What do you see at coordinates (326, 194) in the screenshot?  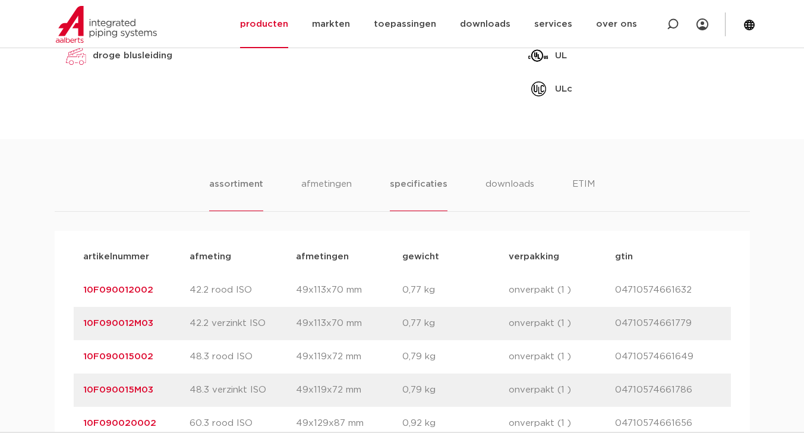 I see `li: afmetingen` at bounding box center [326, 194].